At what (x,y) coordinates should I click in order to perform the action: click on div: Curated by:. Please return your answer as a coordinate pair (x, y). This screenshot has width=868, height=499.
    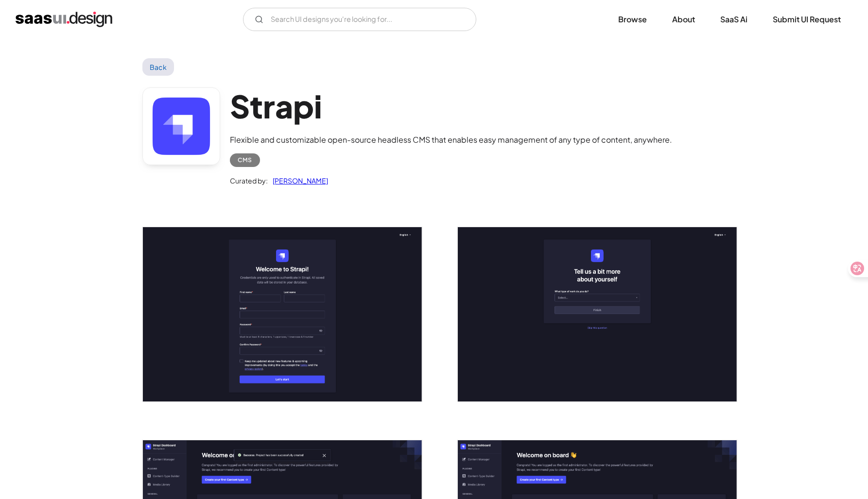
    Looking at the image, I should click on (249, 180).